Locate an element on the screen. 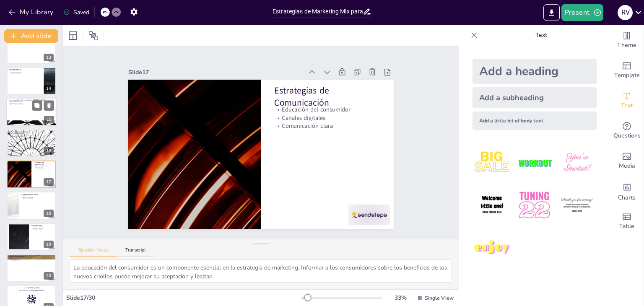  p: Adaptación de estrategias is located at coordinates (31, 104).